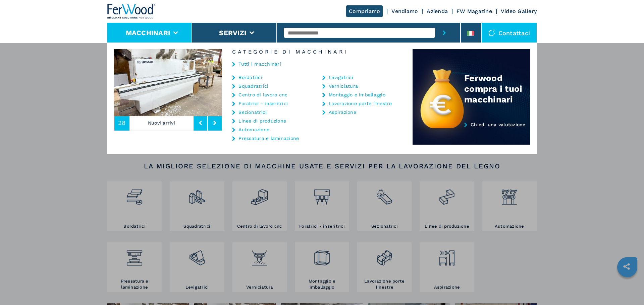 This screenshot has height=305, width=644. Describe the element at coordinates (263, 95) in the screenshot. I see `a: Centro di lavoro cnc` at that location.